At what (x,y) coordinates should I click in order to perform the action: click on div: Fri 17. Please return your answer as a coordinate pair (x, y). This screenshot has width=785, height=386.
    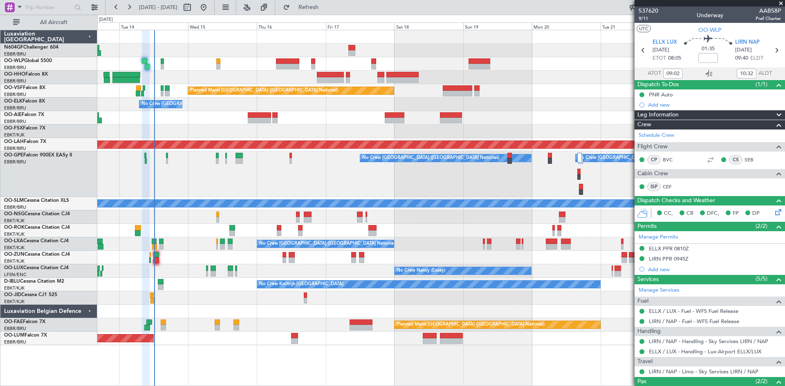
    Looking at the image, I should click on (360, 26).